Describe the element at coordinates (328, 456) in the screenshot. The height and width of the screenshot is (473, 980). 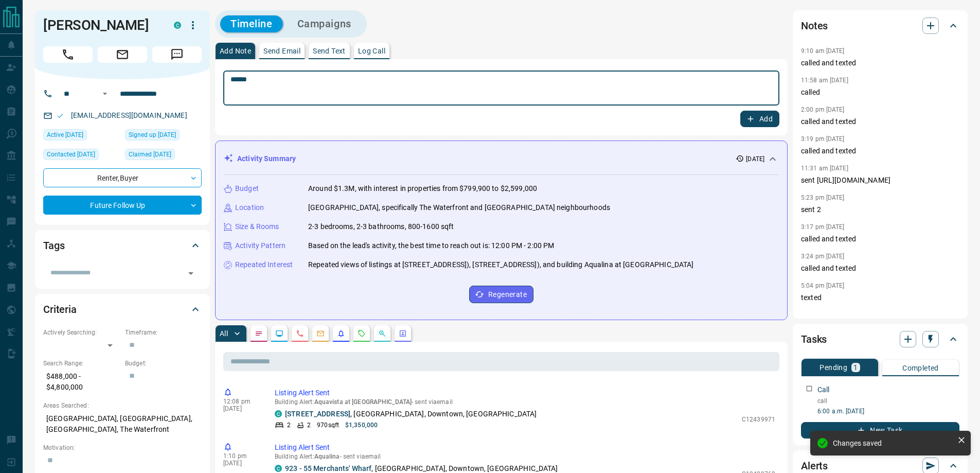
I see `span: Aqualina` at that location.